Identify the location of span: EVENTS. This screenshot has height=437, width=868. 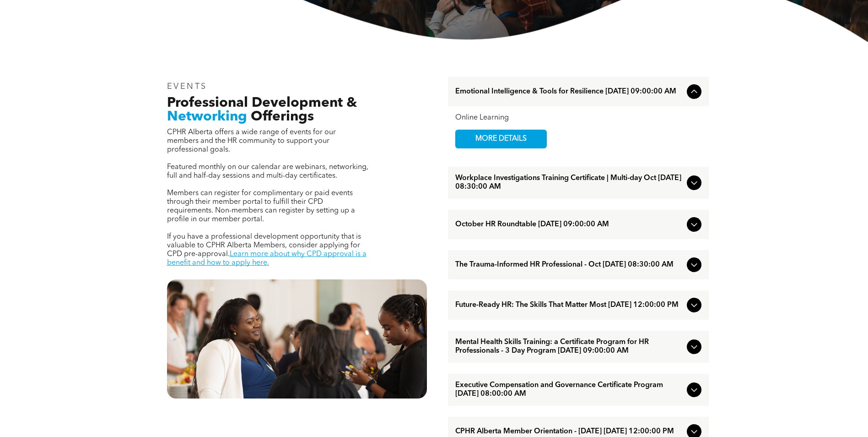
(187, 86).